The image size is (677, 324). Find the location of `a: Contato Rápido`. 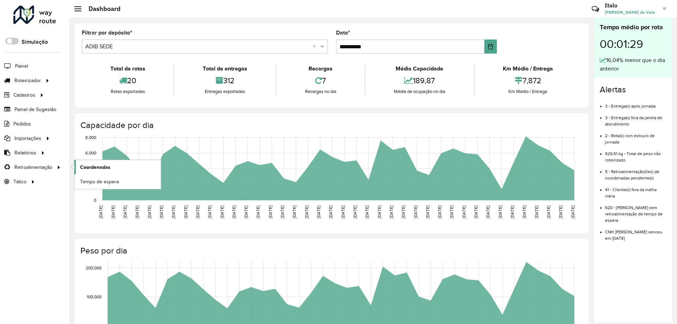

a: Contato Rápido is located at coordinates (596, 9).